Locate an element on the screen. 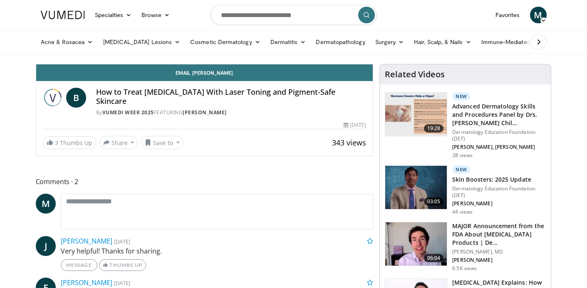 Image resolution: width=587 pixels, height=288 pixels. a: Surgery is located at coordinates (390, 42).